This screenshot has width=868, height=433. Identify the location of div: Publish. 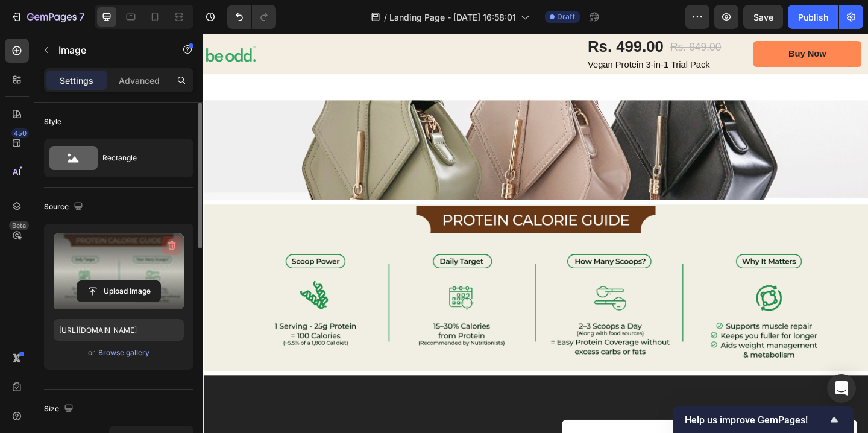
(813, 17).